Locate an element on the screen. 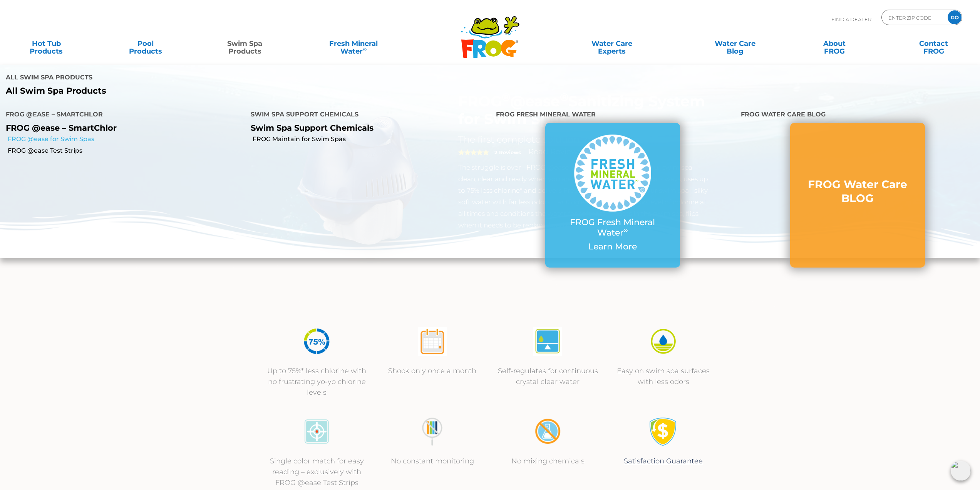 The height and width of the screenshot is (490, 980). p: Shock only once a month is located at coordinates (432, 371).